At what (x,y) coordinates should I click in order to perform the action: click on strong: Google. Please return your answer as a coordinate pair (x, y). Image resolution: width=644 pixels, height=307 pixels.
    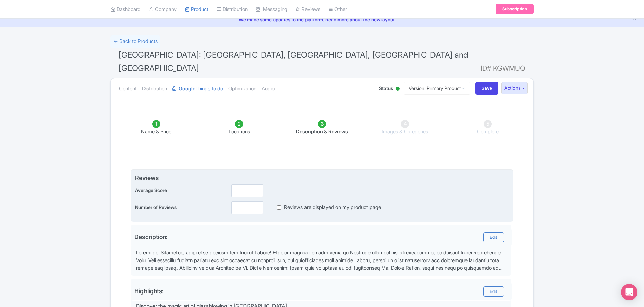
    Looking at the image, I should click on (187, 88).